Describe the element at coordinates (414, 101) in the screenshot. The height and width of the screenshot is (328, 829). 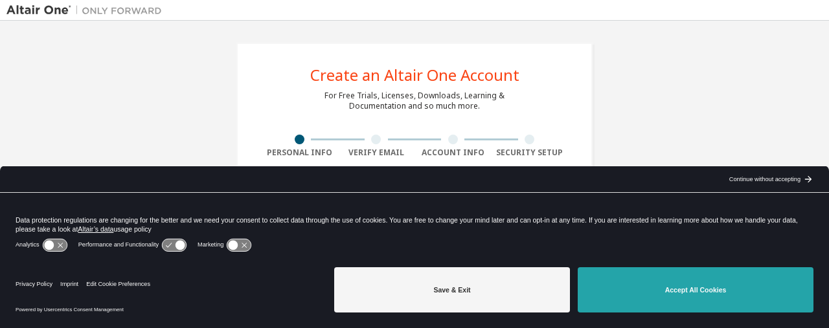
I see `div: For Free Trials, Licenses, Downloads, Learning & Documentation and so much more.` at that location.